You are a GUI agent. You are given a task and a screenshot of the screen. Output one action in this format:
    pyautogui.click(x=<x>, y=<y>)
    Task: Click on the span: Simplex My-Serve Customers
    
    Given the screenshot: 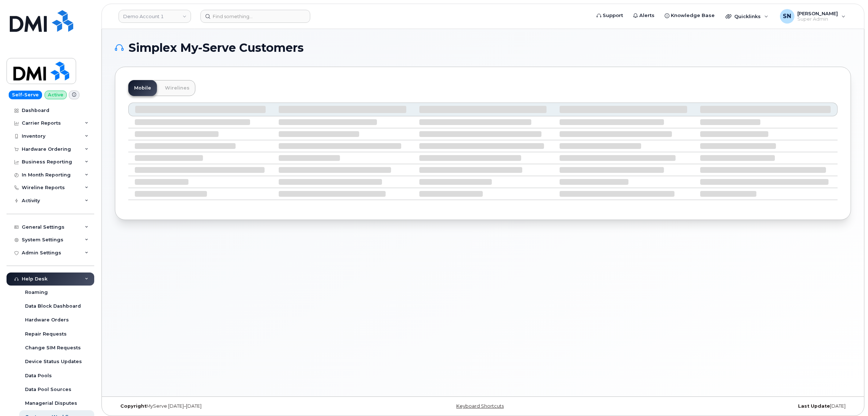 What is the action you would take?
    pyautogui.click(x=216, y=48)
    